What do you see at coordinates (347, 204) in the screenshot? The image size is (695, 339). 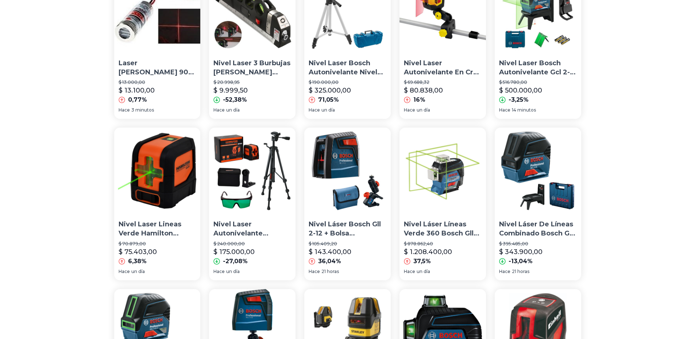 I see `a: Nivel Láser Bosch Gll 2-12 + Bolsa ProtectoraNivel Láser Bosch Gll 2-12 + Bolsa Protectora$ 105.4...` at bounding box center [347, 204].